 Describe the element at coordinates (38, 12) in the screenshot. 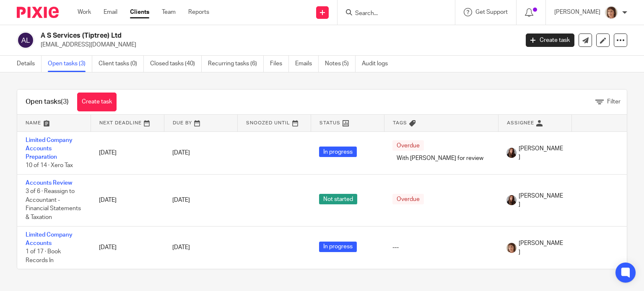

I see `img: Pixie` at that location.